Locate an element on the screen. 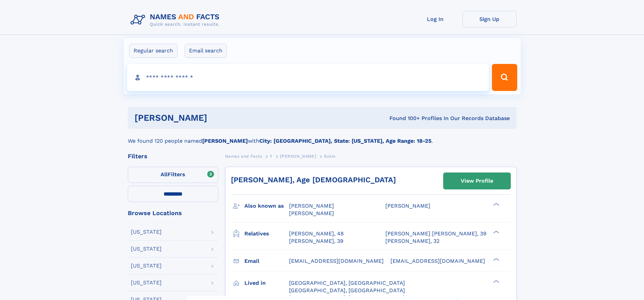 This screenshot has height=300, width=644. span: Sukin is located at coordinates (330, 156).